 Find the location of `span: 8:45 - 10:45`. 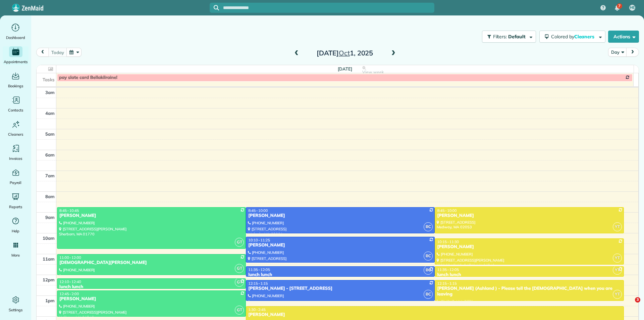

span: 8:45 - 10:45 is located at coordinates (69, 210).